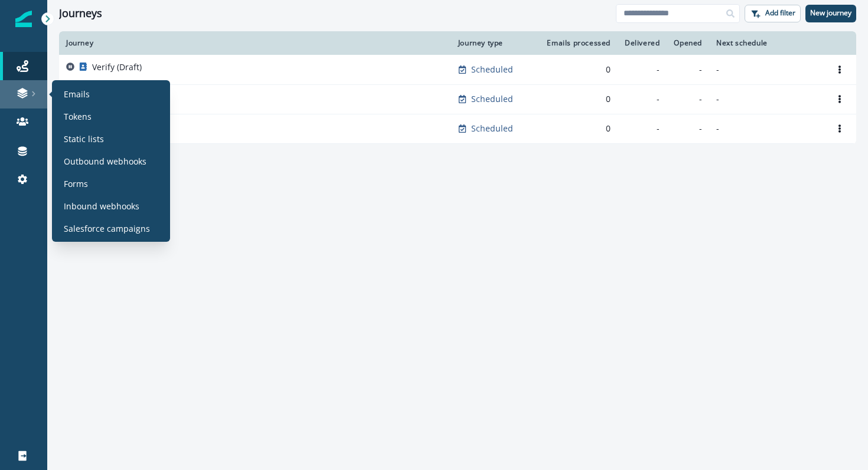 The image size is (868, 470). I want to click on p: Tokens, so click(77, 116).